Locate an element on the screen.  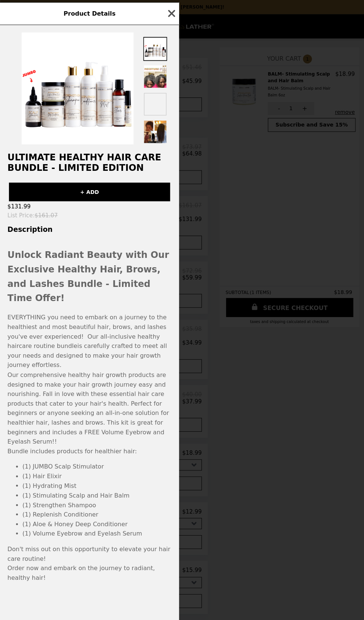
span: (1) JUMBO Scalp Stimulator is located at coordinates (63, 465).